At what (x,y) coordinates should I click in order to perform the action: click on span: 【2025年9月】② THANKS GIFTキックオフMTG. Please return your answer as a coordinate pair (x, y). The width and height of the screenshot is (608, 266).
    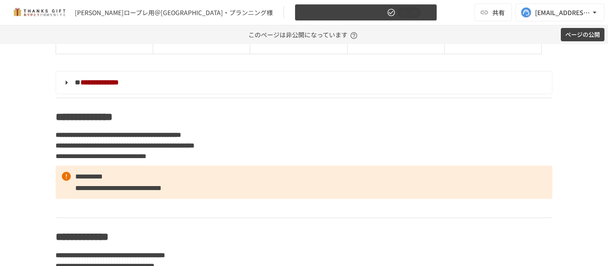
    Looking at the image, I should click on (343, 12).